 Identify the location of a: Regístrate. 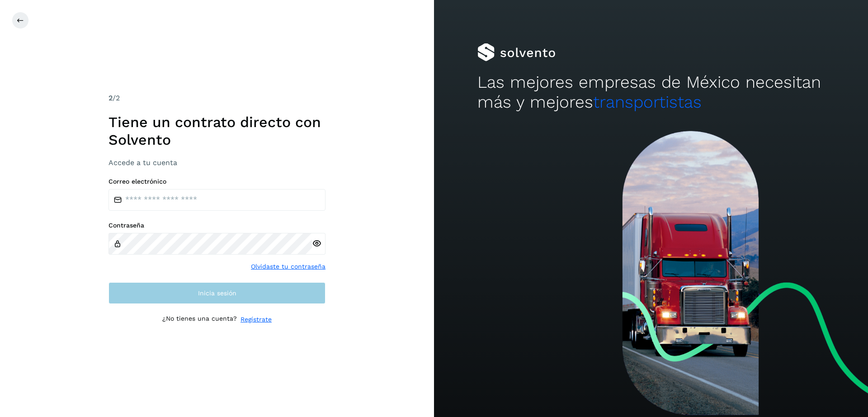
(256, 319).